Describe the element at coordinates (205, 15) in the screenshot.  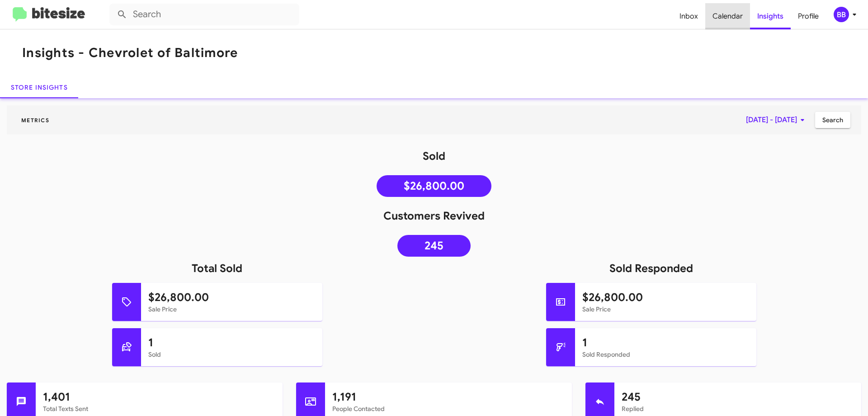
I see `input: Search` at that location.